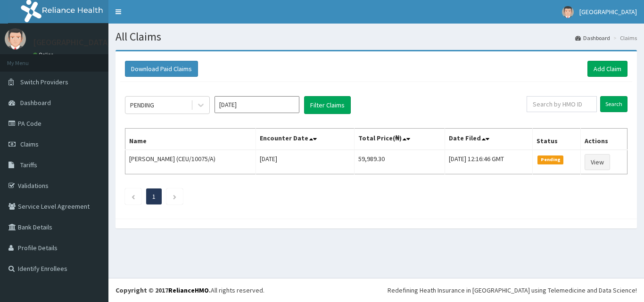  What do you see at coordinates (400, 139) in the screenshot?
I see `th: Total Price(₦)` at bounding box center [400, 139].